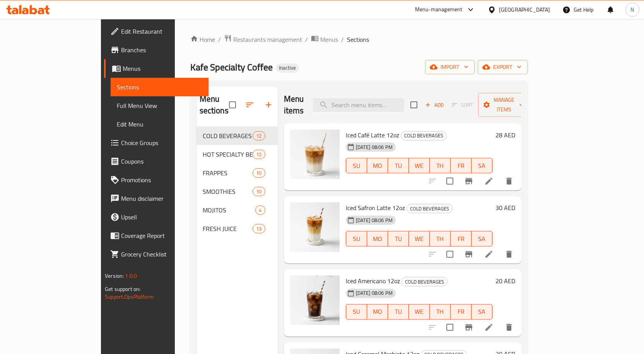  What do you see at coordinates (228, 192) in the screenshot?
I see `span: SMOOTHIES` at bounding box center [228, 192].